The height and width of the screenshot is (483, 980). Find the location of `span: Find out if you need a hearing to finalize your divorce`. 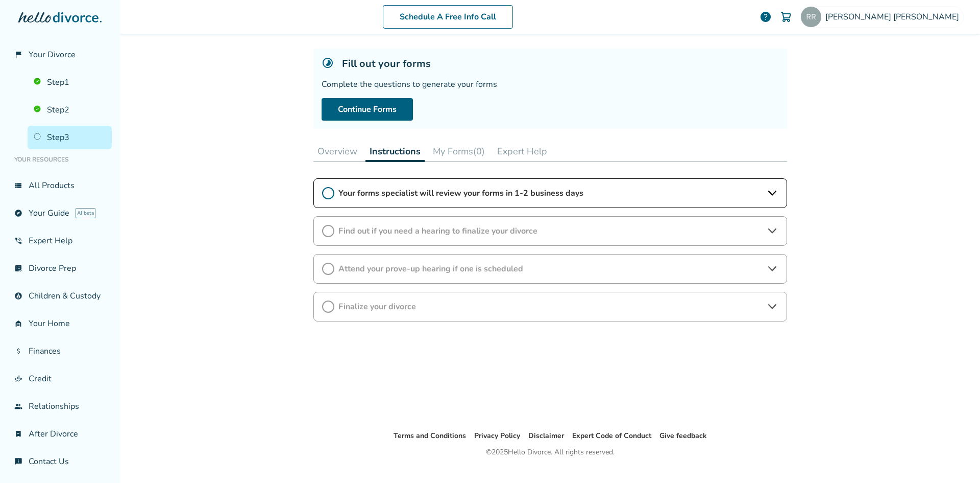

span: Find out if you need a hearing to finalize your divorce is located at coordinates (550, 231).